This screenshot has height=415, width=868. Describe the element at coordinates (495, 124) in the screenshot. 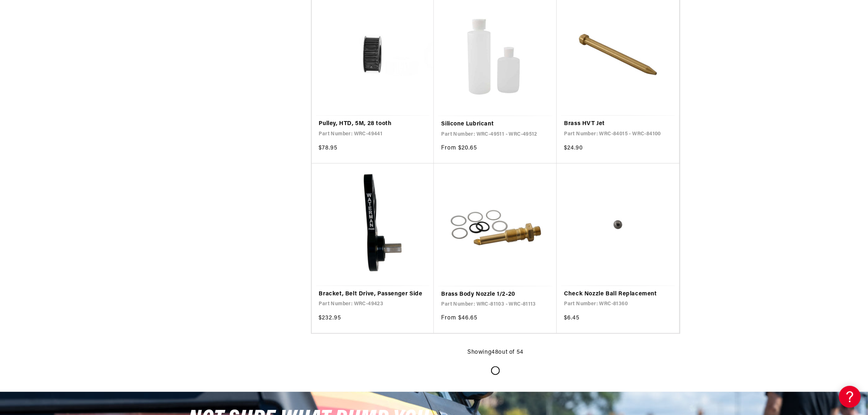

I see `a: Silicone Lubricant` at that location.